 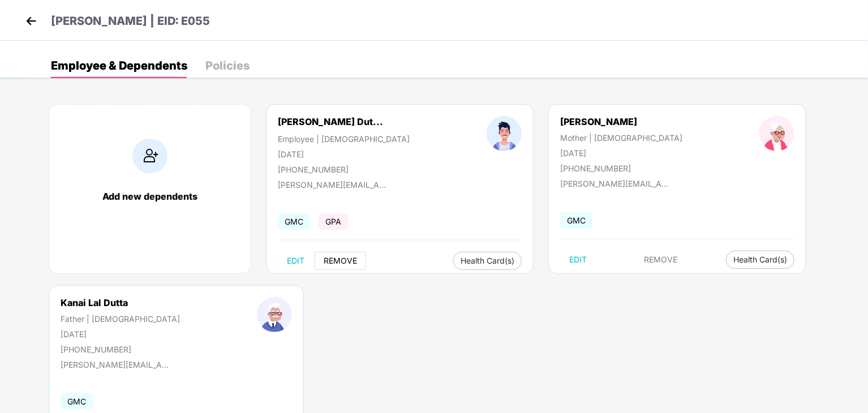 I want to click on span: GPA, so click(x=333, y=221).